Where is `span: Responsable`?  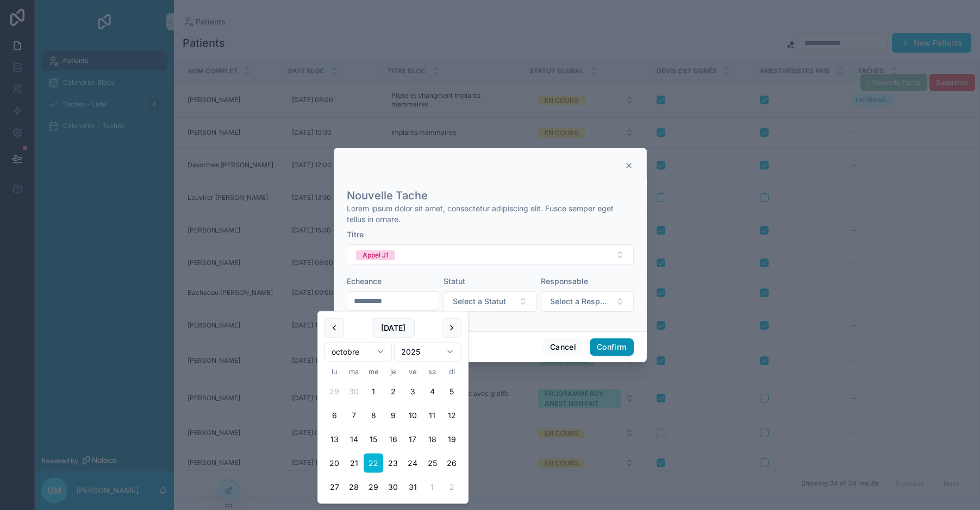 span: Responsable is located at coordinates (564, 281).